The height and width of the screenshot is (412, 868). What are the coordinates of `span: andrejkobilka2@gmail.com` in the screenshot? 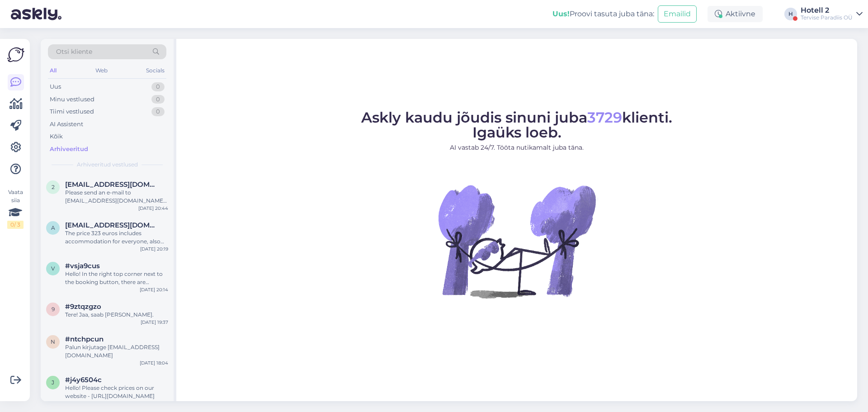 It's located at (113, 225).